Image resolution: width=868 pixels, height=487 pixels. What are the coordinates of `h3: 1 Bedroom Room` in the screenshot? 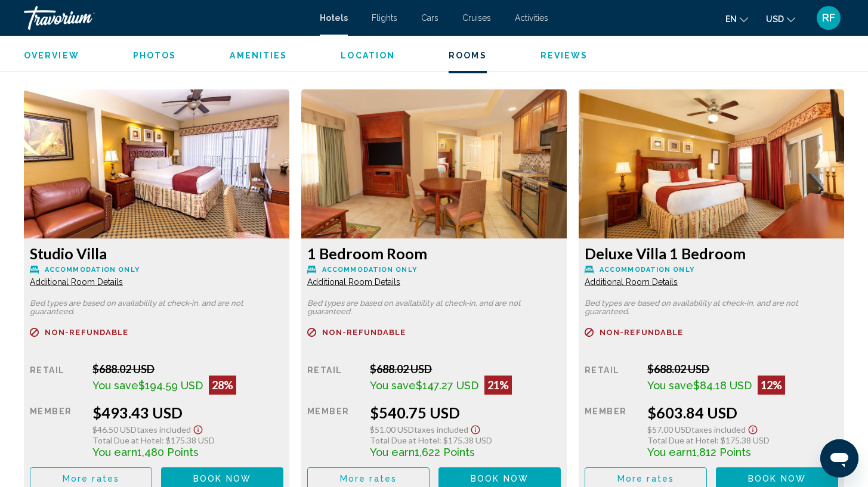 It's located at (434, 253).